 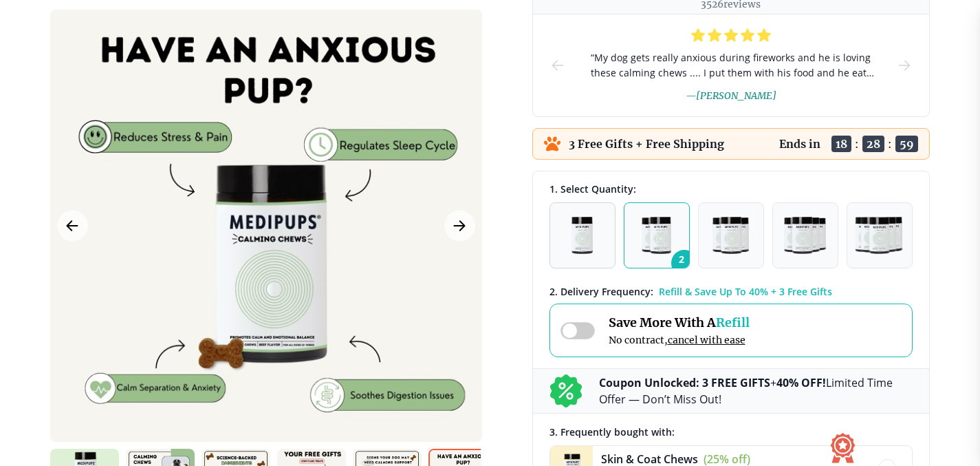 What do you see at coordinates (880, 235) in the screenshot?
I see `img: Pack of 5 - Natural Dog Supplements` at bounding box center [880, 235].